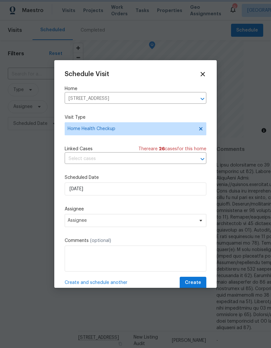  Describe the element at coordinates (79, 149) in the screenshot. I see `span: Linked Cases` at that location.